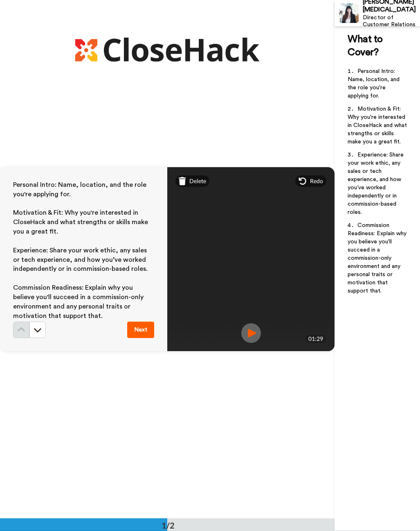 This screenshot has height=531, width=420. I want to click on span: Delete, so click(198, 181).